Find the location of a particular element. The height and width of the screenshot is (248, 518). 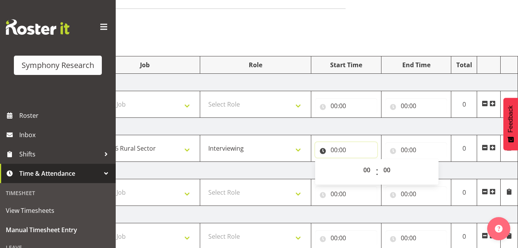

div: Symphony Research is located at coordinates (58, 65).